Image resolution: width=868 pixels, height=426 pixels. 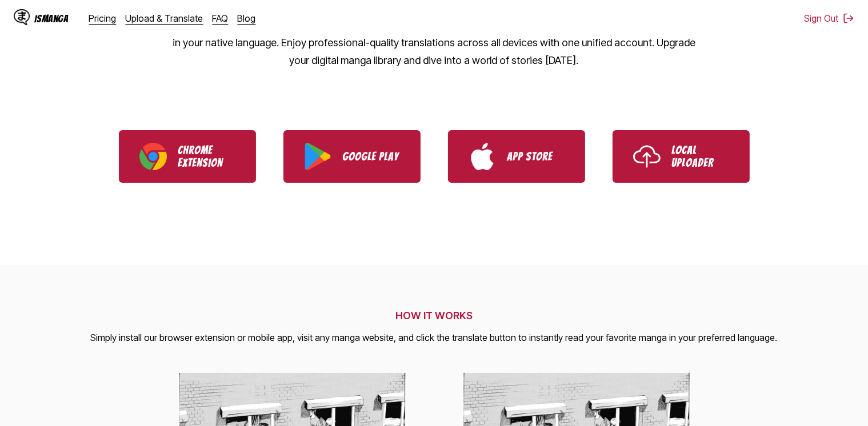 I want to click on img: IsManga Logo, so click(x=22, y=17).